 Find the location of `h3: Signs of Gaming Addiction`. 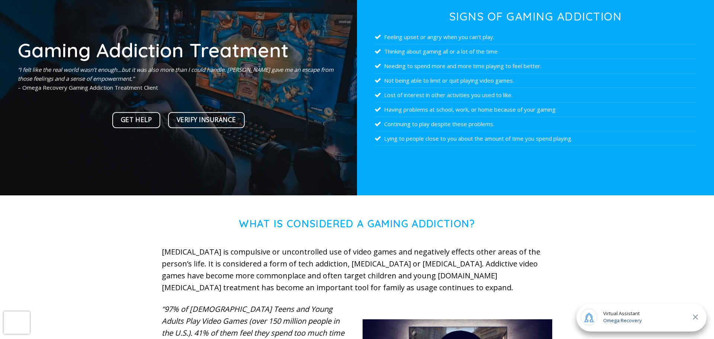

h3: Signs of Gaming Addiction is located at coordinates (535, 16).